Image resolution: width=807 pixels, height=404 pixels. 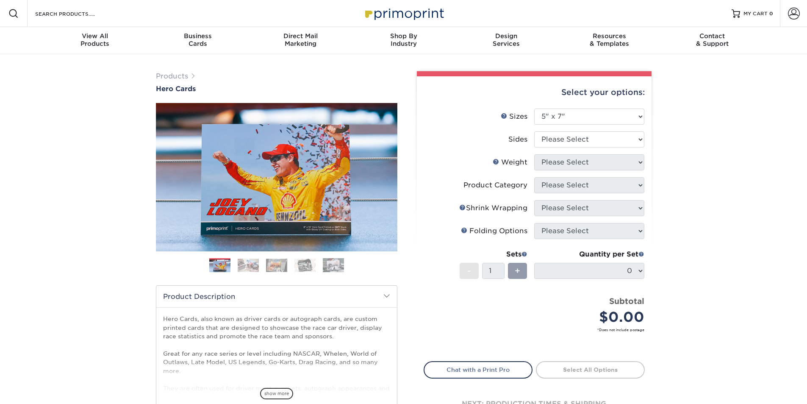 What do you see at coordinates (172, 76) in the screenshot?
I see `a: Products` at bounding box center [172, 76].